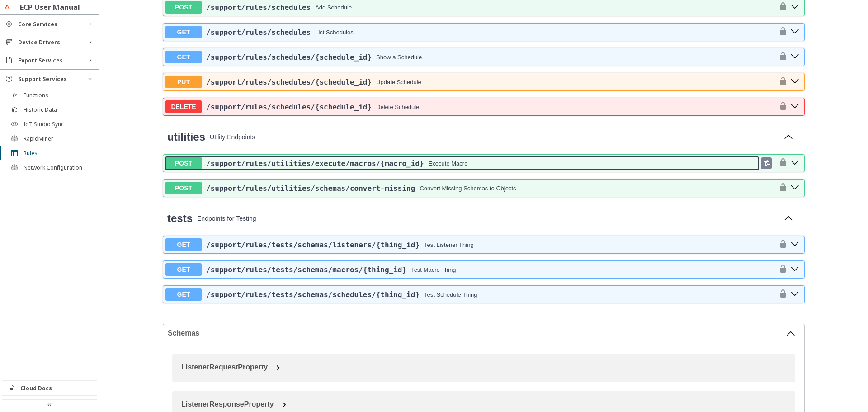 This screenshot has width=868, height=412. I want to click on button: delete ​/support​/rules​/schedules​/{schedule_id}, so click(795, 107).